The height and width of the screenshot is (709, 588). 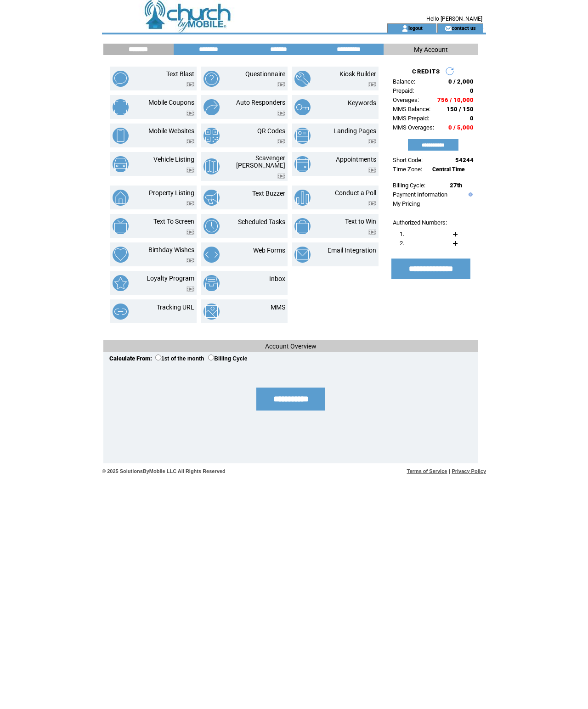 What do you see at coordinates (464, 160) in the screenshot?
I see `span: 54244` at bounding box center [464, 160].